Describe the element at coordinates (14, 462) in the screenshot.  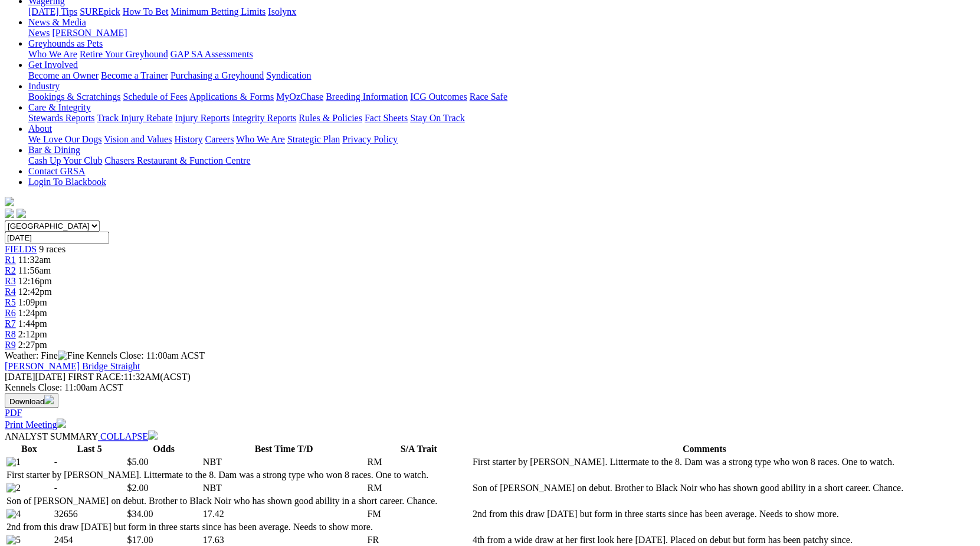
I see `img: 1` at that location.